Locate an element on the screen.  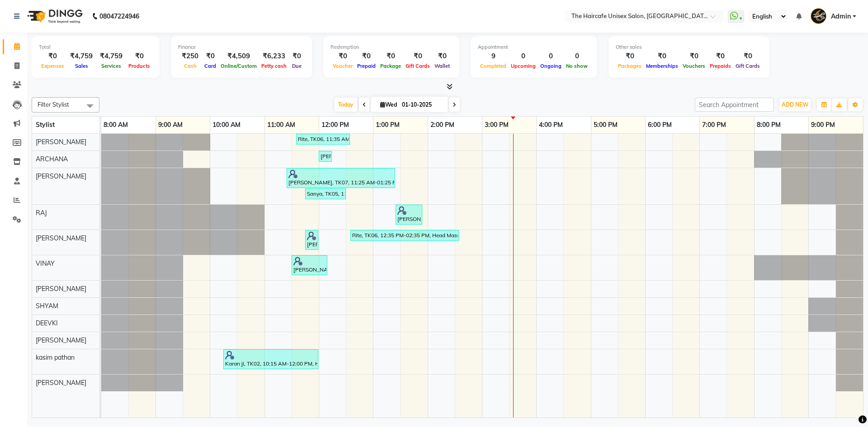
span: Admin is located at coordinates (841, 16).